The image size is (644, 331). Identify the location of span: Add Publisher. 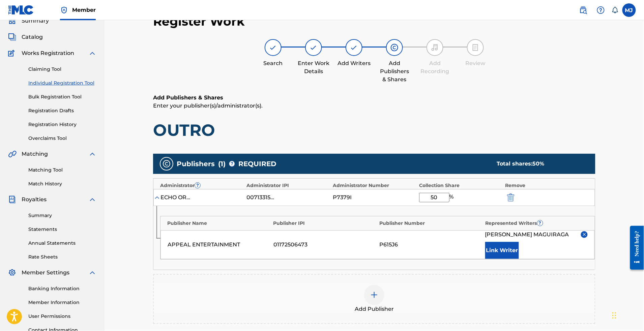
(375, 309).